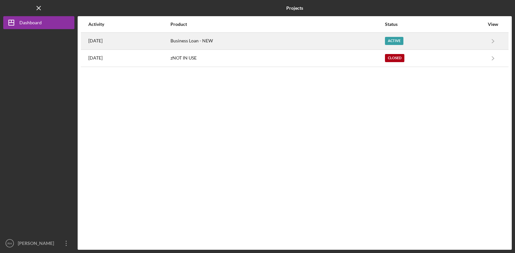  Describe the element at coordinates (30, 23) in the screenshot. I see `div: Dashboard` at that location.